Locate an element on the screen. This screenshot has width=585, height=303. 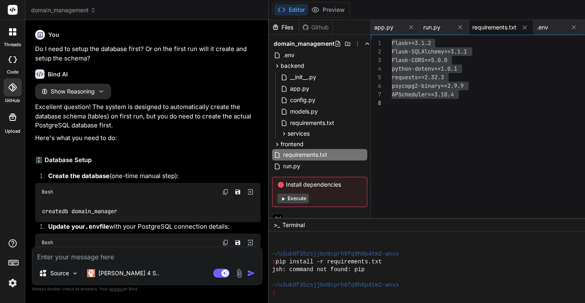
h2: 🗄️ Database Setup is located at coordinates (148, 160).